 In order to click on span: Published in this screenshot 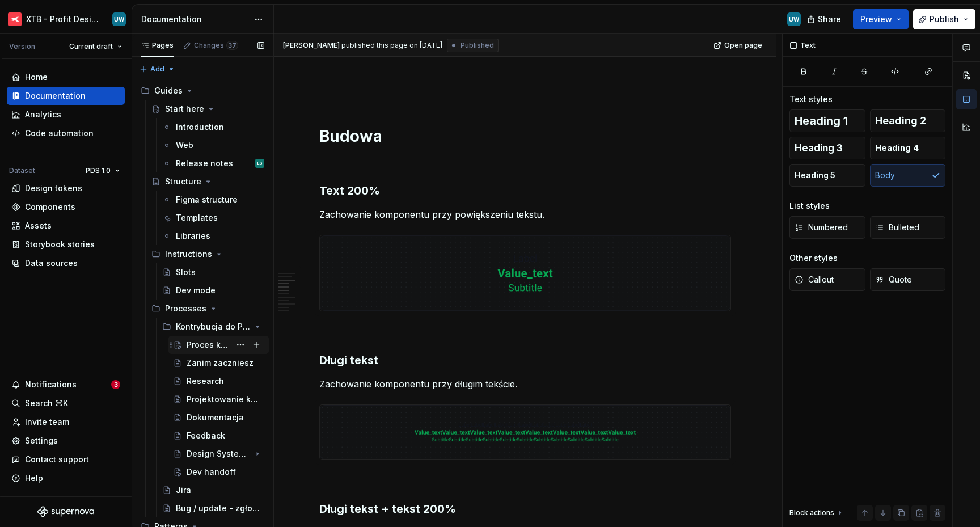, I will do `click(477, 45)`.